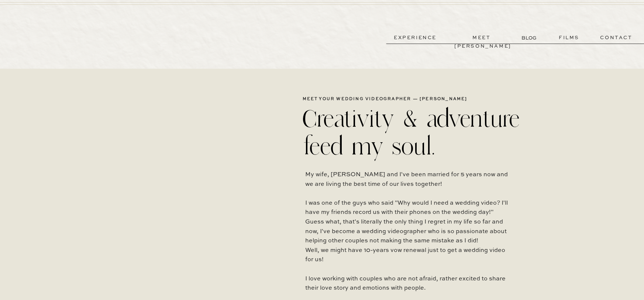  Describe the element at coordinates (530, 37) in the screenshot. I see `a: BLOG` at that location.